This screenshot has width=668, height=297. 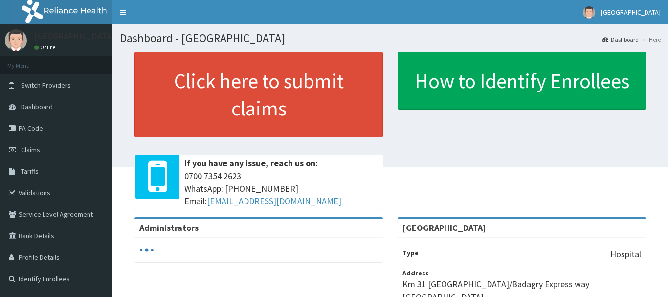 I want to click on span: Dashboard, so click(x=37, y=107).